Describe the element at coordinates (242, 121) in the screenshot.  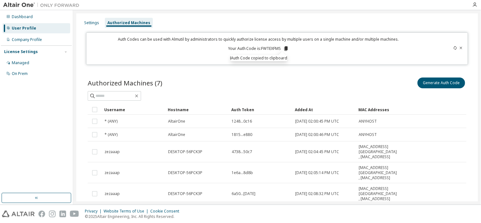
I see `span: 1248...0c16` at that location.